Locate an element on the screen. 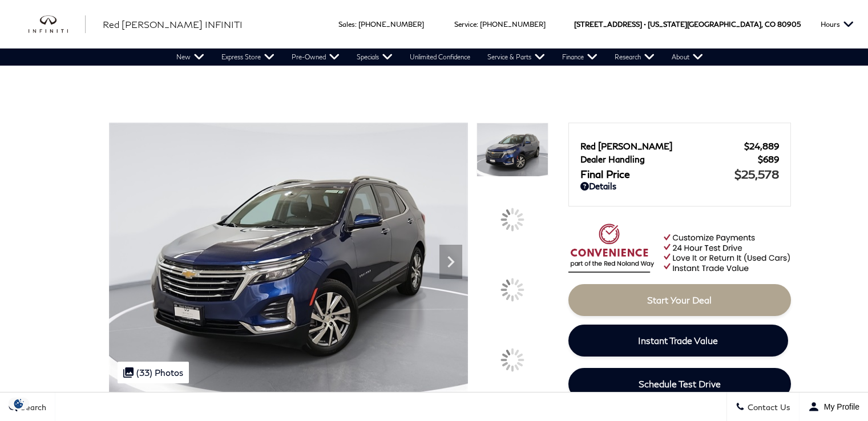 Image resolution: width=868 pixels, height=421 pixels. span: $25,578 is located at coordinates (756, 174).